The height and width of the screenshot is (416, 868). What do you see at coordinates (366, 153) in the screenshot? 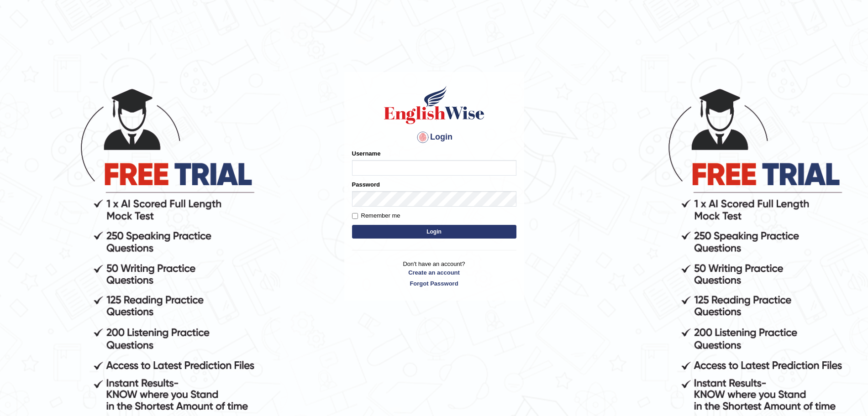
I see `label: Username` at bounding box center [366, 153].